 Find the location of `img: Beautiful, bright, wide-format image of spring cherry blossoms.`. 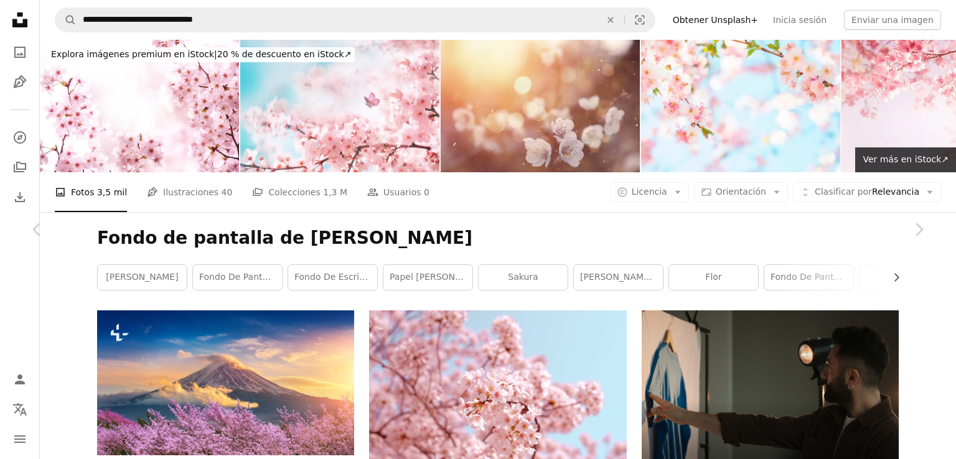

img: Beautiful, bright, wide-format image of spring cherry blossoms. is located at coordinates (340, 106).